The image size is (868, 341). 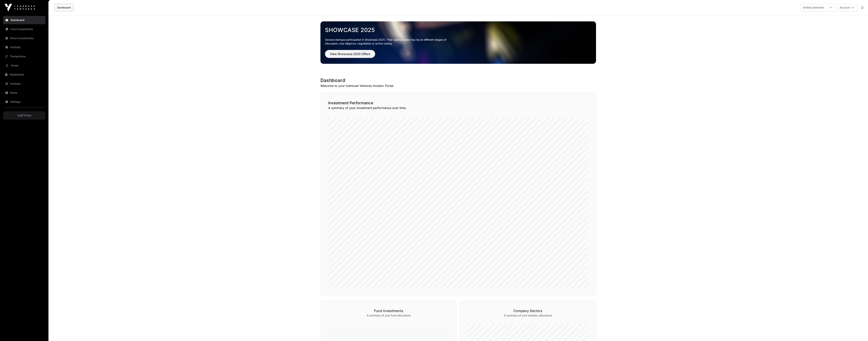 I want to click on h3: Company Sectors, so click(x=528, y=311).